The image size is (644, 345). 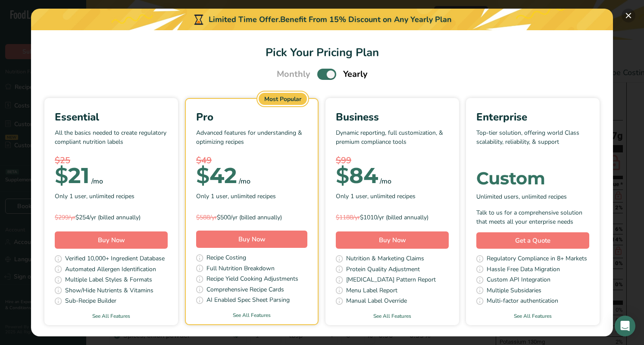 I want to click on span: Recipe Costing, so click(x=226, y=258).